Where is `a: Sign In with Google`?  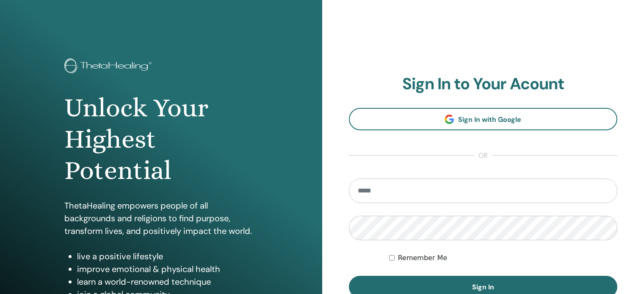
a: Sign In with Google is located at coordinates (483, 119).